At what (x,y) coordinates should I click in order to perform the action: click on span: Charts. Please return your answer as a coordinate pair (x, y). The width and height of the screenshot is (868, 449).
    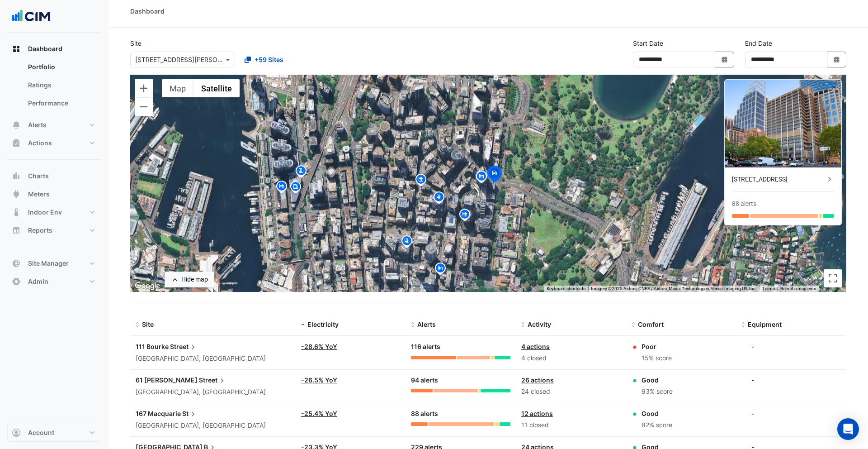
    Looking at the image, I should click on (39, 176).